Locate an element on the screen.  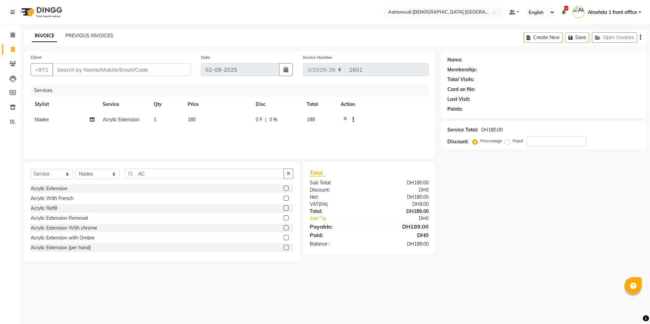
div: Acrylic Extension With chrome is located at coordinates (64, 228).